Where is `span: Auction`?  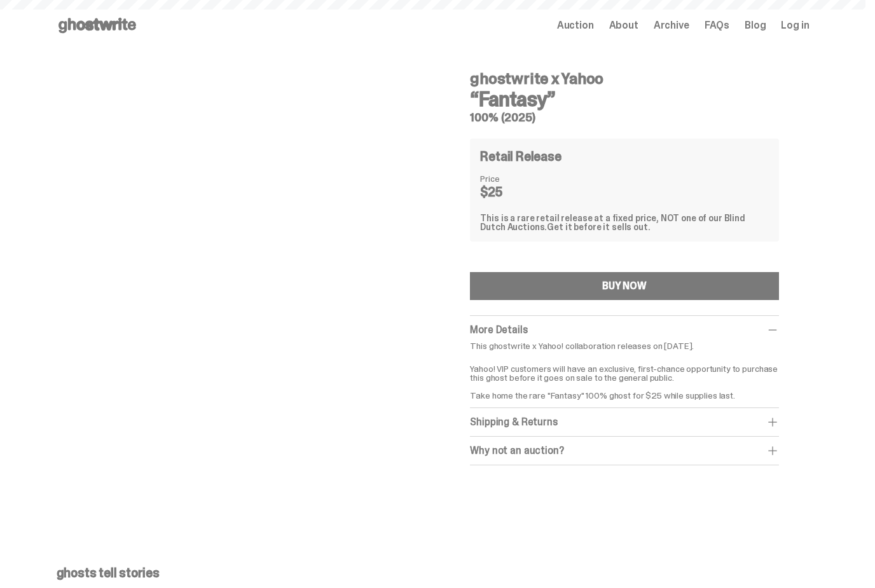 span: Auction is located at coordinates (575, 25).